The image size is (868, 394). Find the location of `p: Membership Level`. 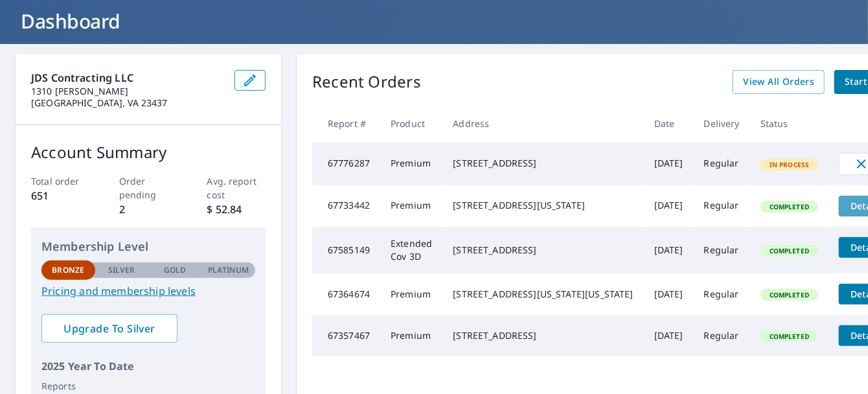

p: Membership Level is located at coordinates (149, 246).